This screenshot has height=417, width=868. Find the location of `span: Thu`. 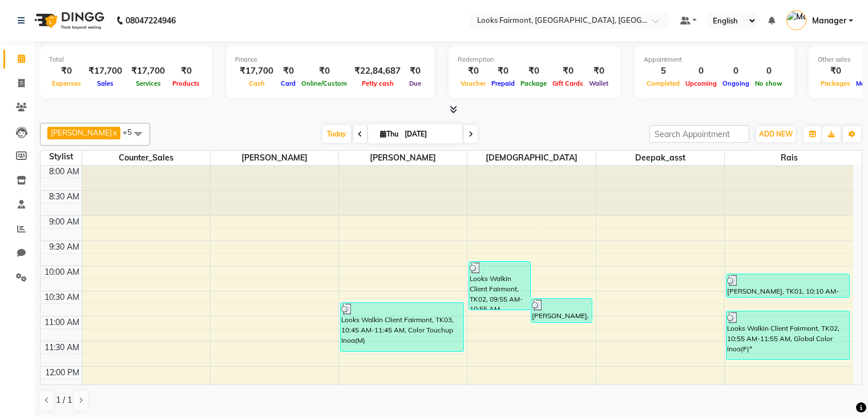

span: Thu is located at coordinates (389, 134).